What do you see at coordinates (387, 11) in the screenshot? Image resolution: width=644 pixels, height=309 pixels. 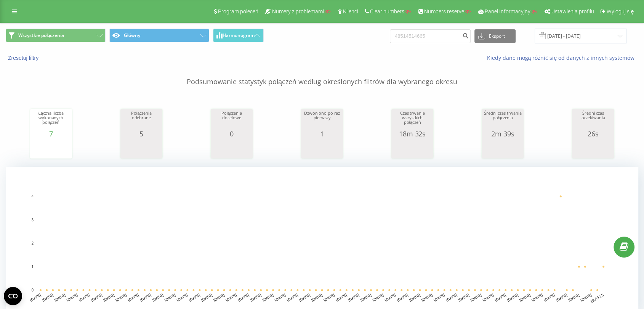 I see `span: Clear numbers` at bounding box center [387, 11].